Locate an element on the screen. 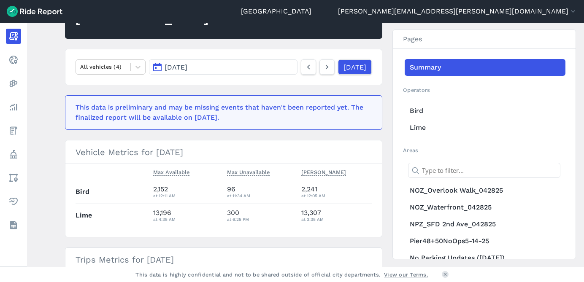  a: Health is located at coordinates (14, 202).